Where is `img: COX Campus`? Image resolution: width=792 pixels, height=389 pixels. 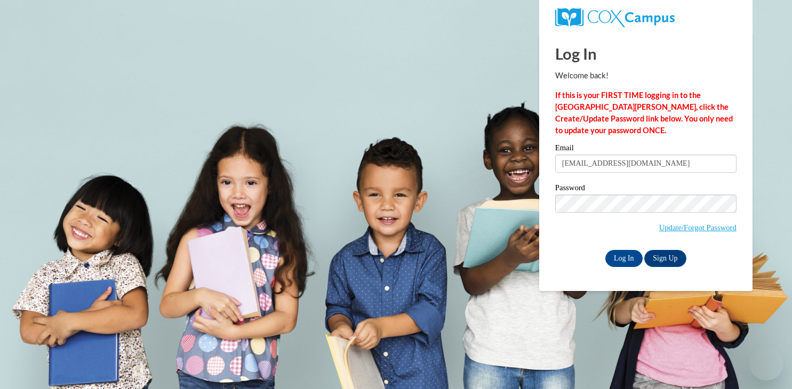
img: COX Campus is located at coordinates (615, 18).